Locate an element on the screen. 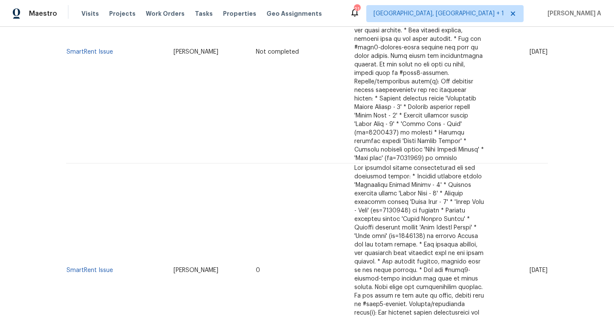 Image resolution: width=614 pixels, height=318 pixels. span: Properties is located at coordinates (240, 14).